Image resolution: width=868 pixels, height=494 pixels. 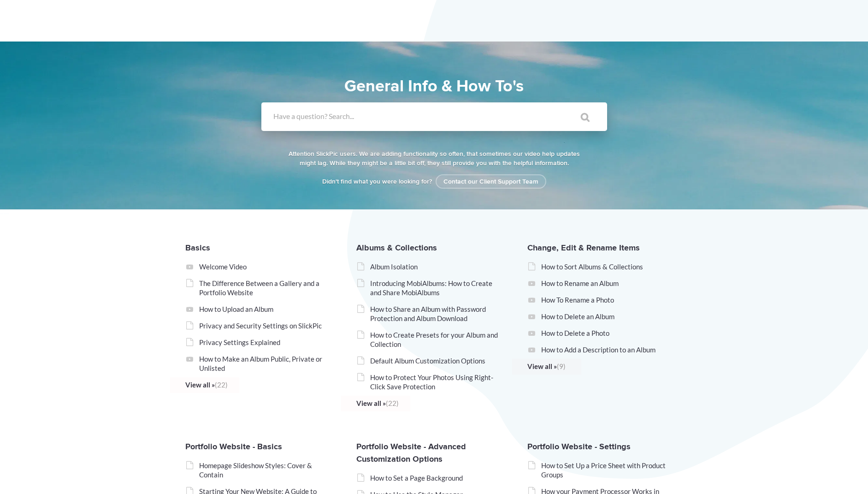 What do you see at coordinates (436, 478) in the screenshot?
I see `a: How to Set a Page Background` at bounding box center [436, 478].